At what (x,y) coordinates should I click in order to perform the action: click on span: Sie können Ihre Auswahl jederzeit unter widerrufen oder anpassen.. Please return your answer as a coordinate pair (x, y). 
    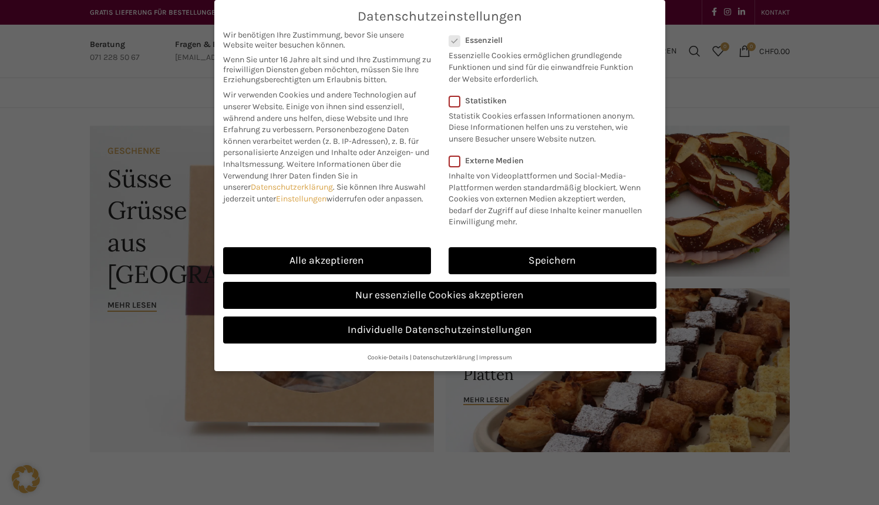
    Looking at the image, I should click on (324, 193).